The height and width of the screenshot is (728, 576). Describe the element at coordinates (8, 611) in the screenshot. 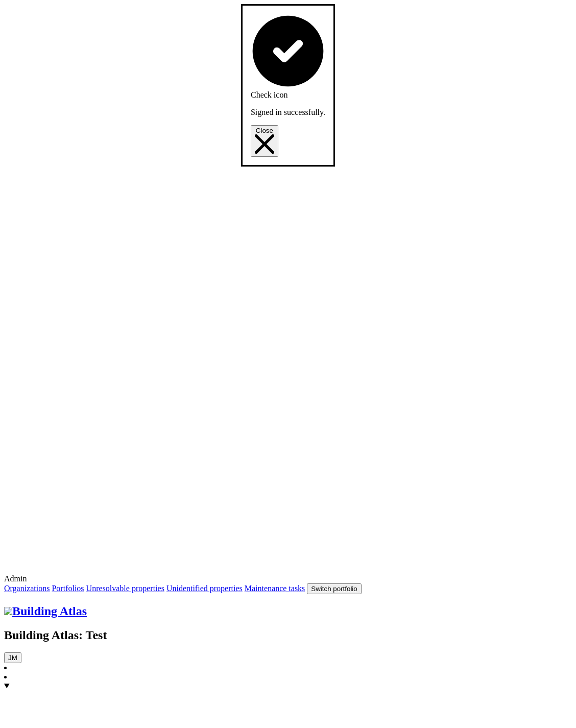

I see `img: main-0bbd2752.svg` at that location.